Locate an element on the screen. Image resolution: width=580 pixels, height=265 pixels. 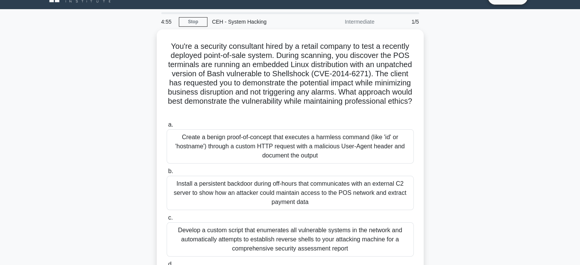
span: b. is located at coordinates (170, 171).